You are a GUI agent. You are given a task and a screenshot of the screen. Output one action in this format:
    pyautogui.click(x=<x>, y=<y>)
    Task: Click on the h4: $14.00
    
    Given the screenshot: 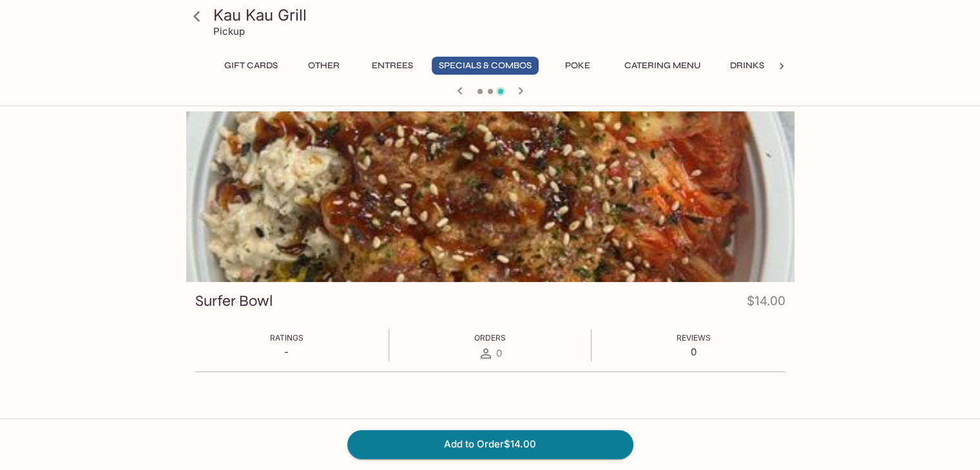 What is the action you would take?
    pyautogui.click(x=766, y=303)
    